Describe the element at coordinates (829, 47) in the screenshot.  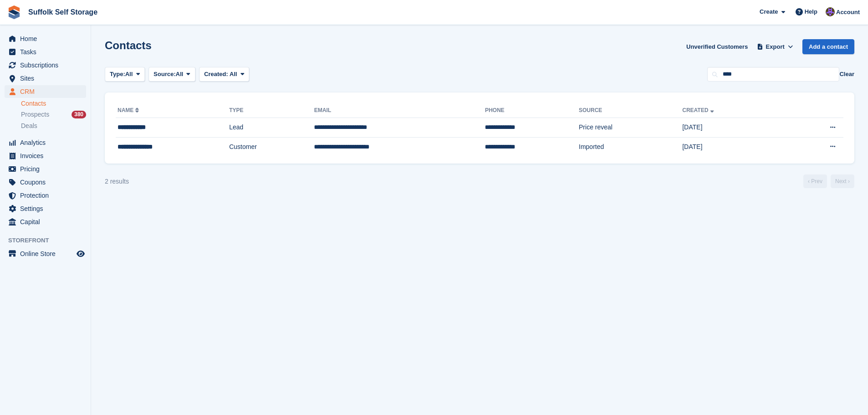
I see `a: Add a contact` at that location.